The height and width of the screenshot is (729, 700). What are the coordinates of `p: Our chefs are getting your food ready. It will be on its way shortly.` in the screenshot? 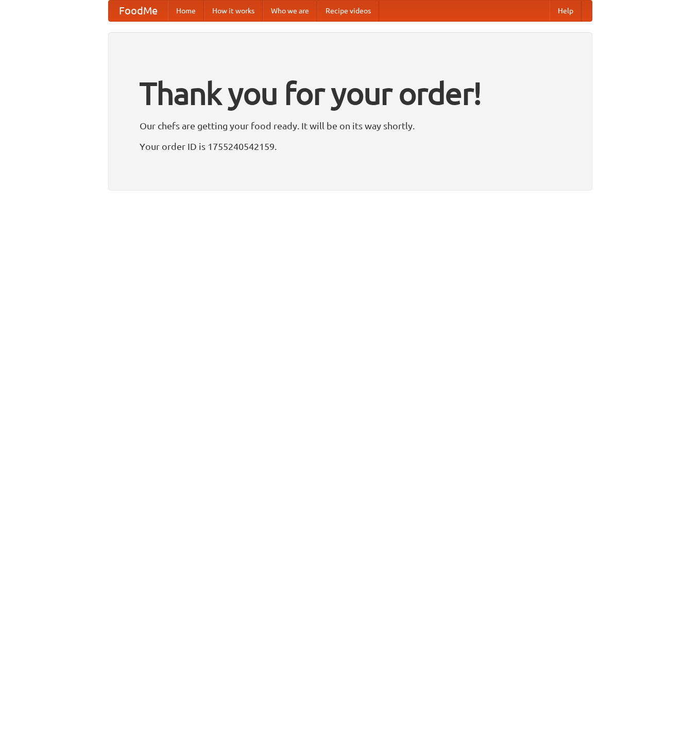 It's located at (350, 126).